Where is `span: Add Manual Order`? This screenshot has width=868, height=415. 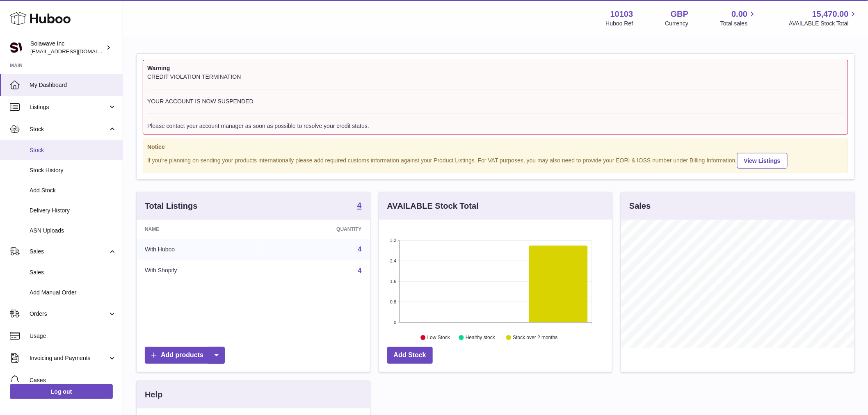 span: Add Manual Order is located at coordinates (73, 293).